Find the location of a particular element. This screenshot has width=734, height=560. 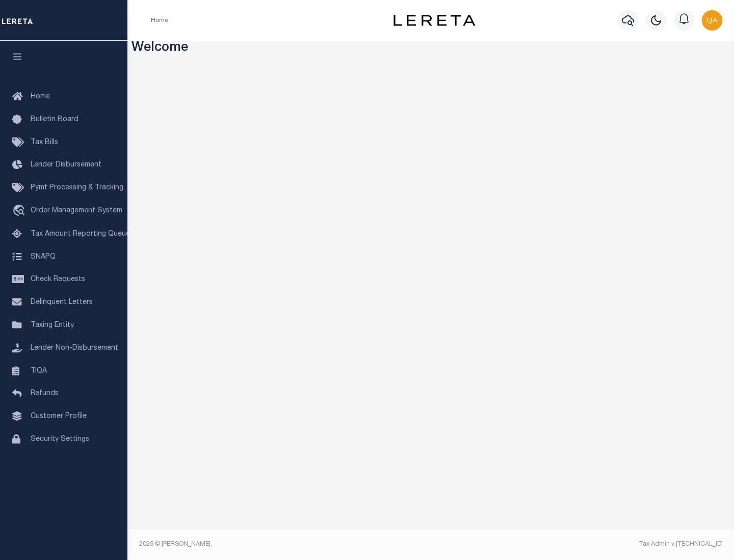

li: Home is located at coordinates (160, 20).